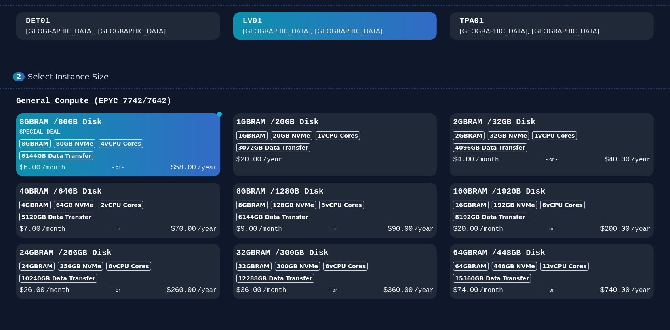 This screenshot has height=330, width=670. Describe the element at coordinates (118, 253) in the screenshot. I see `h3: 24GB RAM / 256 GB Disk` at that location.